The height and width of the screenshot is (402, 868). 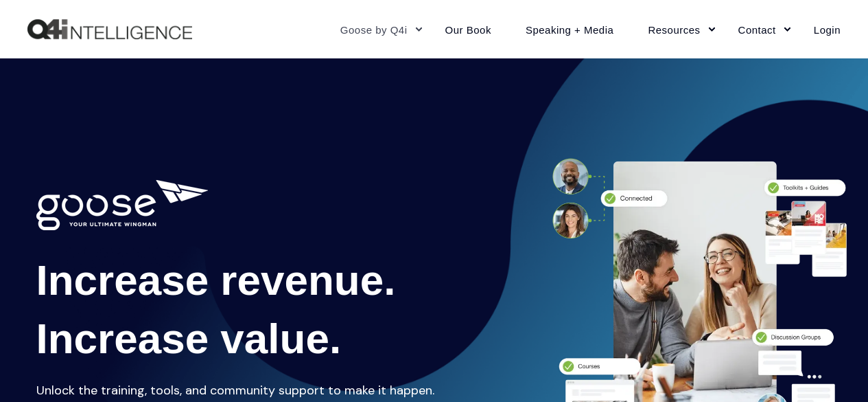 What do you see at coordinates (110, 29) in the screenshot?
I see `img: Q4intelligence, LLC logo` at bounding box center [110, 29].